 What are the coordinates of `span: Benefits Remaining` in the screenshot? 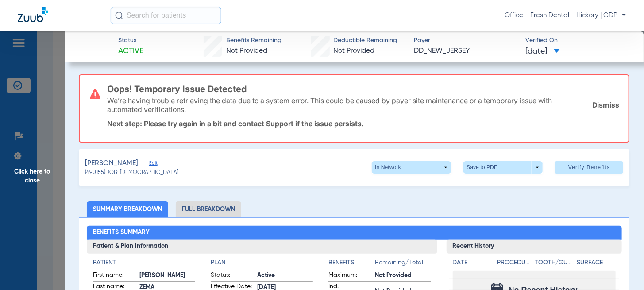 It's located at (253, 40).